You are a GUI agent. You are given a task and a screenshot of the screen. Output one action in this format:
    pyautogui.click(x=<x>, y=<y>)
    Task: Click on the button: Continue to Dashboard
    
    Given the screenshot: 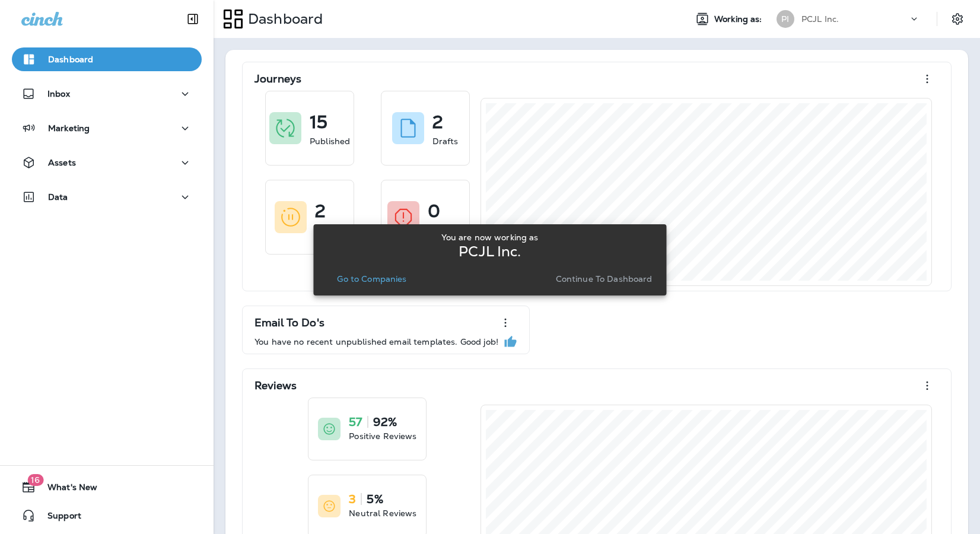 What is the action you would take?
    pyautogui.click(x=604, y=279)
    